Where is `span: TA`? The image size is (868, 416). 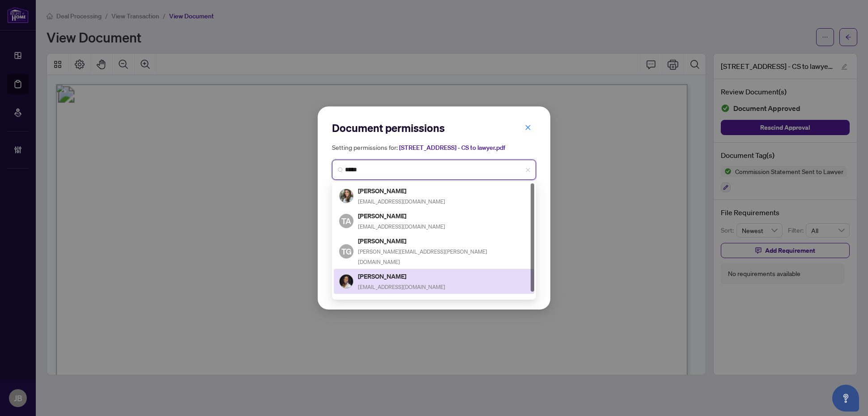 span: TA is located at coordinates (346, 221).